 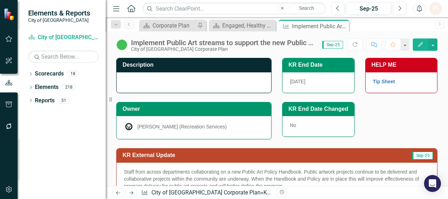 What do you see at coordinates (234, 8) in the screenshot?
I see `input: Search ClearPoint...` at bounding box center [234, 8].